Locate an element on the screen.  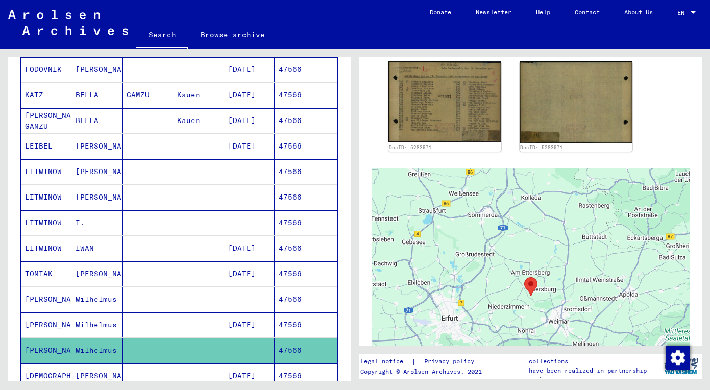
mat-cell: I. is located at coordinates (97, 223).